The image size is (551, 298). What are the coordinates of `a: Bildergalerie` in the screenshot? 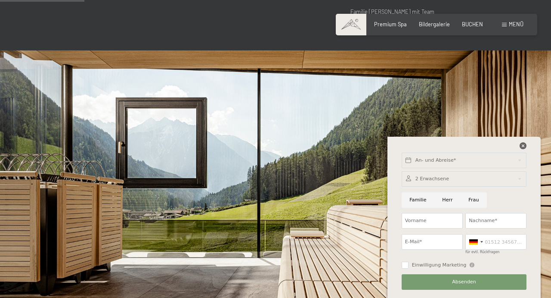 It's located at (435, 24).